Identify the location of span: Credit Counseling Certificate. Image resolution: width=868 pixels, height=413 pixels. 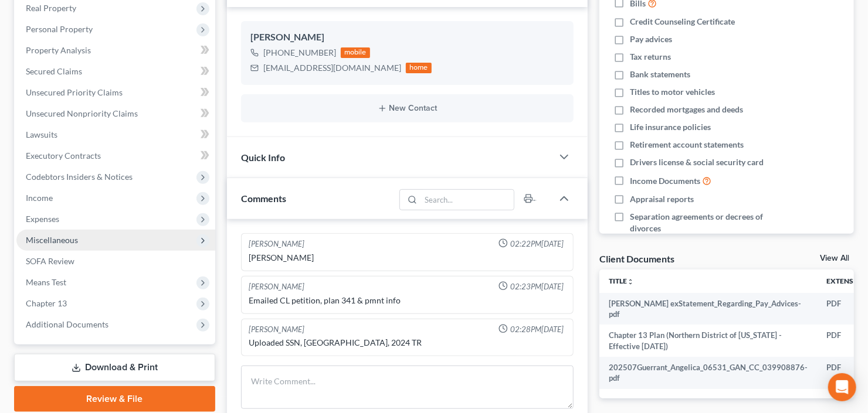
(682, 22).